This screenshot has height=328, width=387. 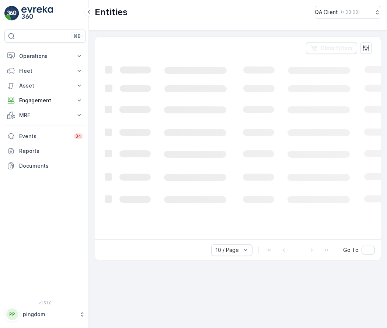 I want to click on p: MRF, so click(x=45, y=115).